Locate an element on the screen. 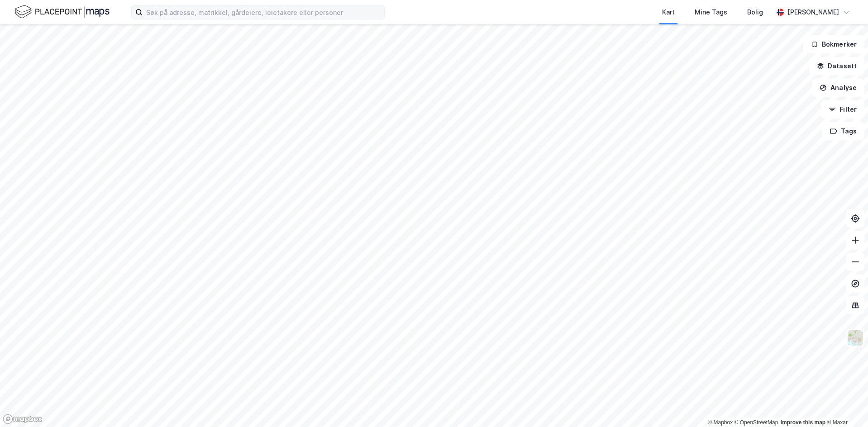 This screenshot has width=868, height=427. button: Analyse is located at coordinates (838, 88).